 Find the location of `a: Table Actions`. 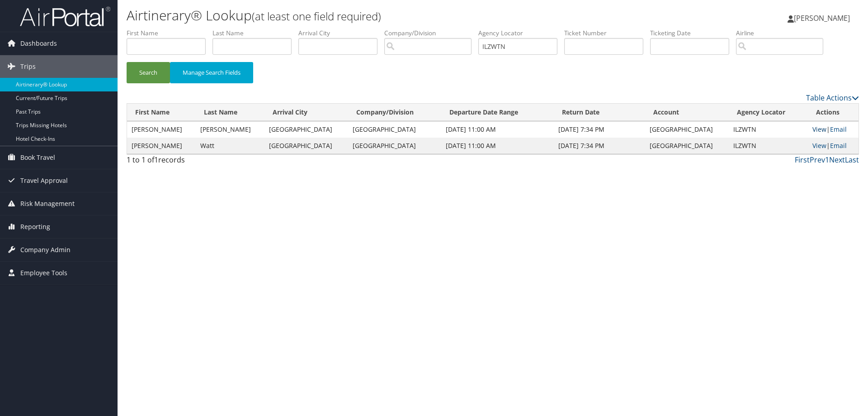

a: Table Actions is located at coordinates (832, 98).